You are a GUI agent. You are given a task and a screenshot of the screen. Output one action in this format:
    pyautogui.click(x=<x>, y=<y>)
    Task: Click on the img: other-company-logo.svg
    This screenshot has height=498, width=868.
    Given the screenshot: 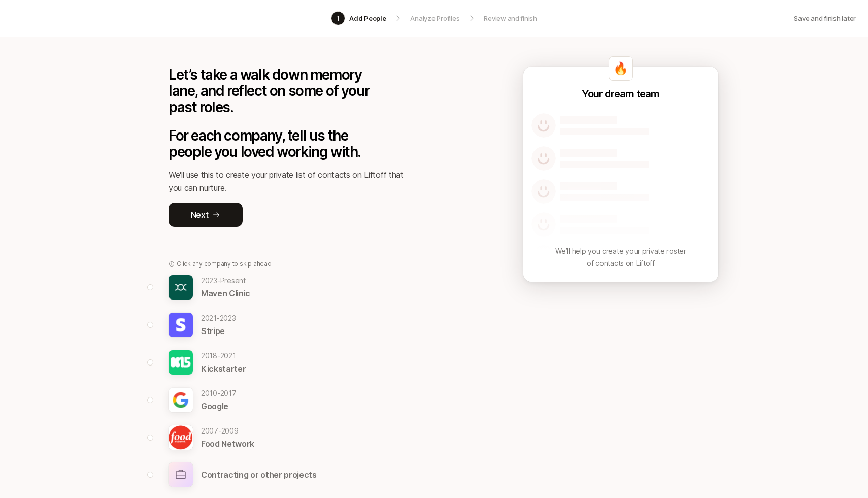 What is the action you would take?
    pyautogui.click(x=181, y=474)
    